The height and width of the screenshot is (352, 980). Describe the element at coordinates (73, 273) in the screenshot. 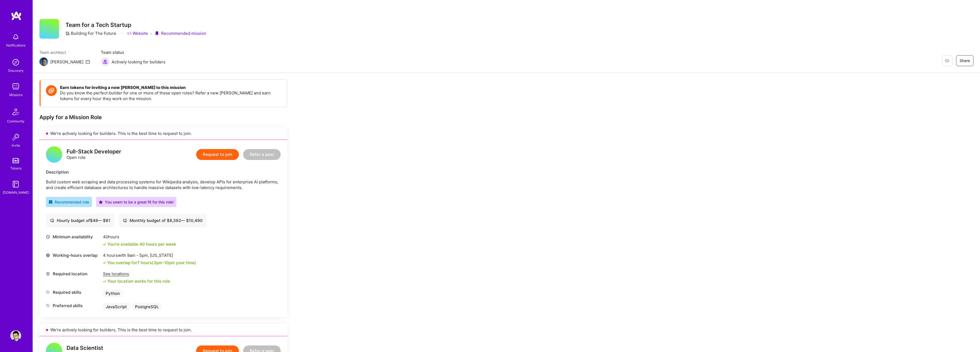

I see `div: Required location` at that location.